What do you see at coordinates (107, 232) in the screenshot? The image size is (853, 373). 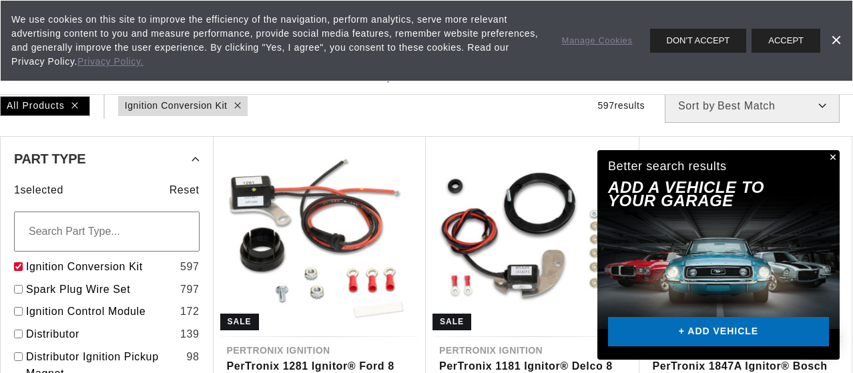 I see `input: Search Part Type...` at bounding box center [107, 232].